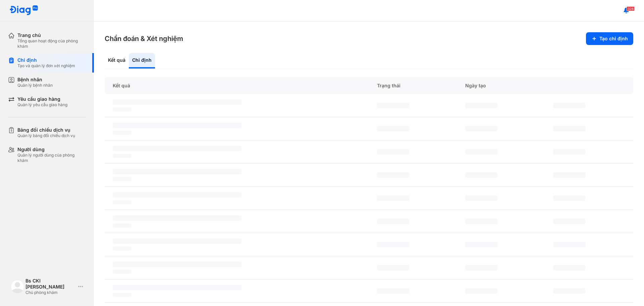  What do you see at coordinates (42, 99) in the screenshot?
I see `div: Yêu cầu giao hàng` at bounding box center [42, 99].